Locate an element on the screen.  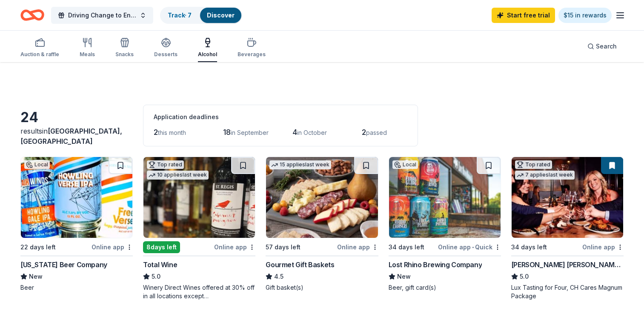
a: Track· 7 is located at coordinates (179, 15).